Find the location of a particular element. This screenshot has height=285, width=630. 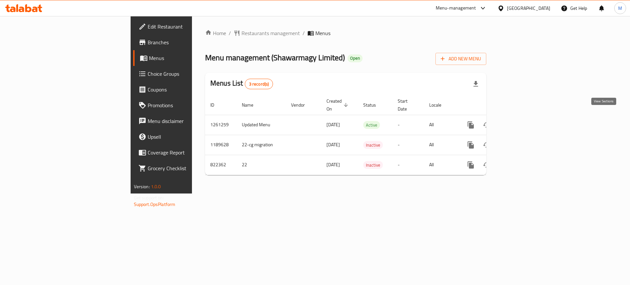

h2: Menus List is located at coordinates (241, 84).